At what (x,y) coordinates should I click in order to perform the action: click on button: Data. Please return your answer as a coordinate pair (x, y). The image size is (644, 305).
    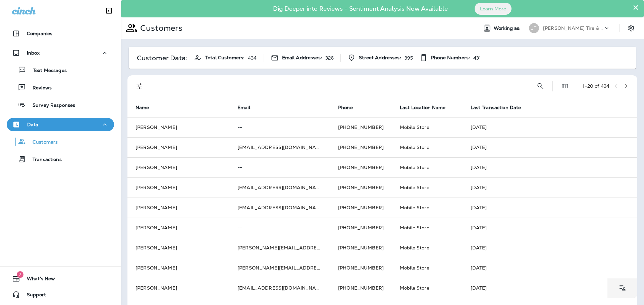
    Looking at the image, I should click on (60, 125).